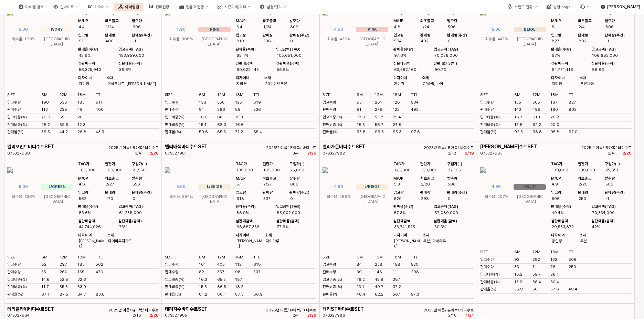 This screenshot has width=644, height=319. What do you see at coordinates (584, 7) in the screenshot?
I see `div: Menu item 6` at bounding box center [584, 7].